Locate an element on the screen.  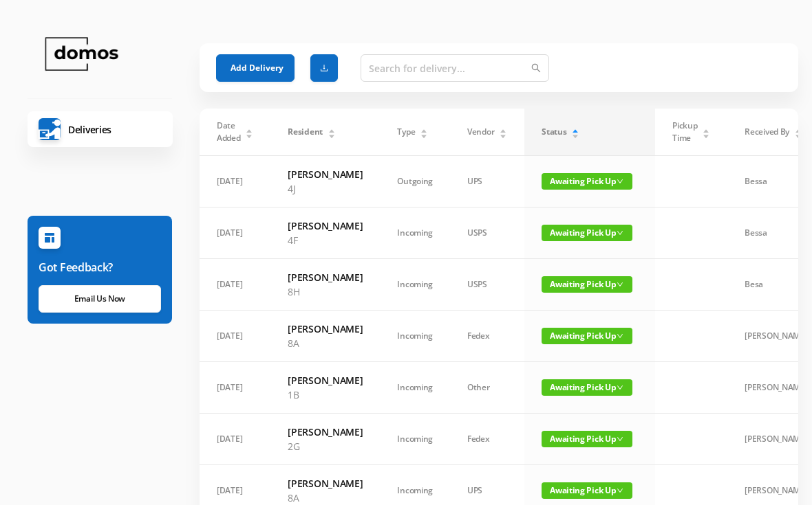
span: Vendor is located at coordinates (480, 132).